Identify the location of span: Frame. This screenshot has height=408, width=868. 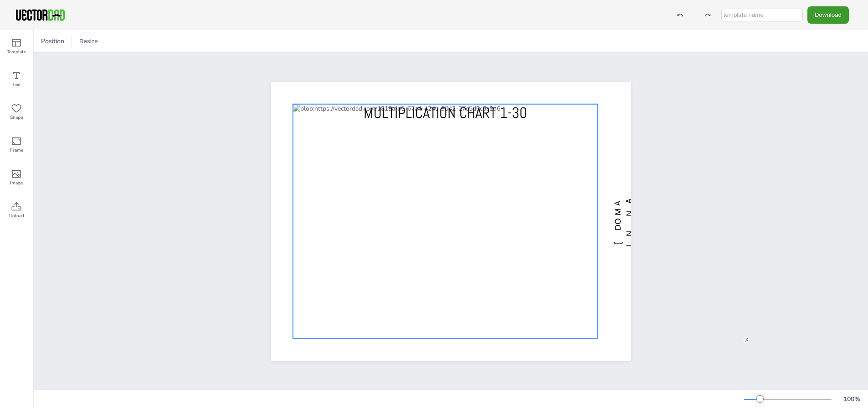
(16, 150).